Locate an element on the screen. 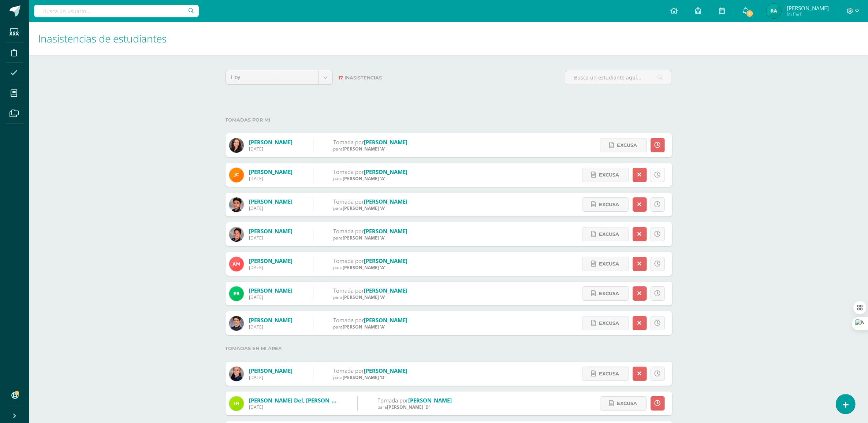  span: Mi Perfil is located at coordinates (808, 14).